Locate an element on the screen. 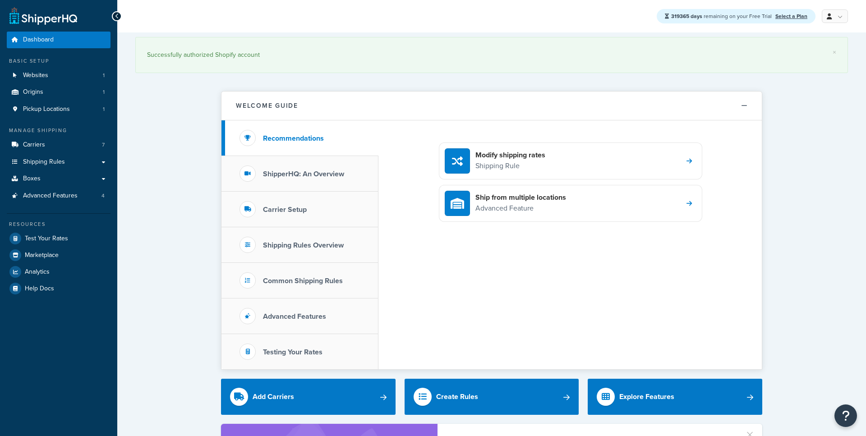  span: Pickup Locations is located at coordinates (46, 109).